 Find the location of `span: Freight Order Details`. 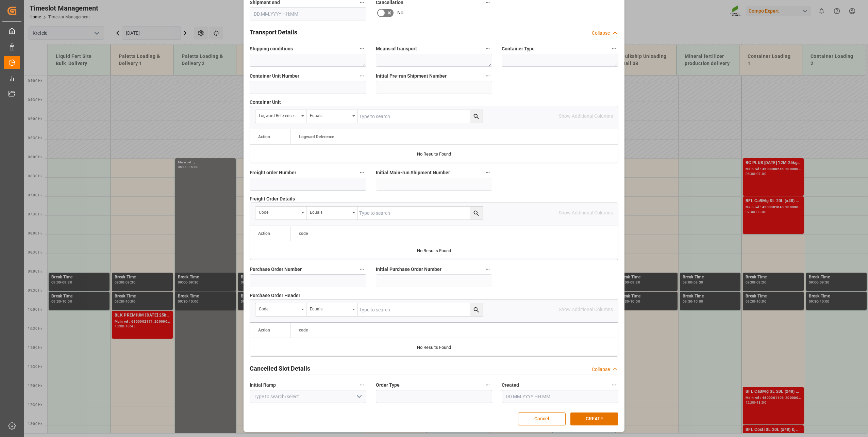

span: Freight Order Details is located at coordinates (272, 198).